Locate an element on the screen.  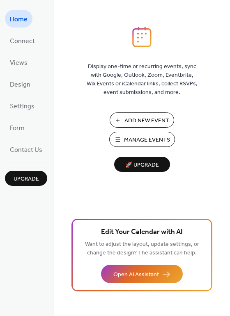
span: Open AI Assistant is located at coordinates (136, 275).